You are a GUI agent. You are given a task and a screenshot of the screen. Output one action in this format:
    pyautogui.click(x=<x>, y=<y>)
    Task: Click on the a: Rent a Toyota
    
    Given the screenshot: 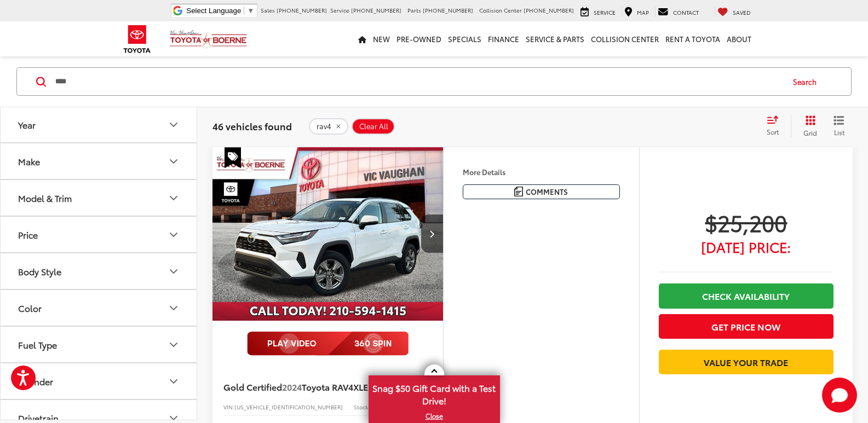 What is the action you would take?
    pyautogui.click(x=692, y=39)
    